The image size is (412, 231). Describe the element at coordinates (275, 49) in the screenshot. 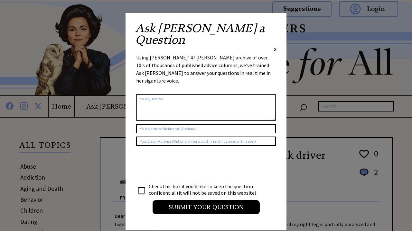

I see `span: X` at that location.